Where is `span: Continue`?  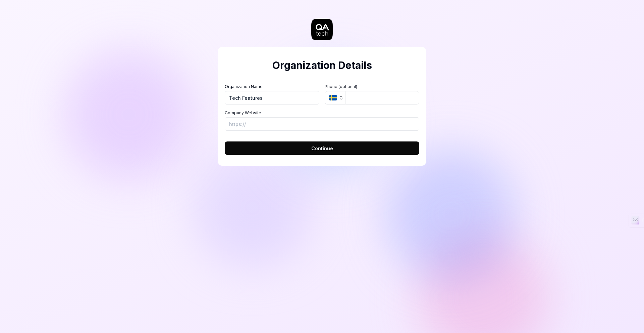 span: Continue is located at coordinates (322, 148).